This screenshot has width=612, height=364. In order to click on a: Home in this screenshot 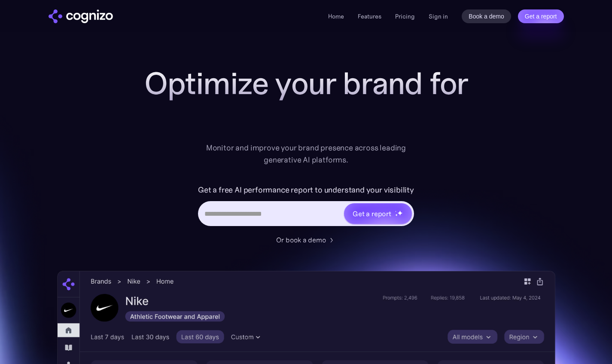, I will do `click(336, 16)`.